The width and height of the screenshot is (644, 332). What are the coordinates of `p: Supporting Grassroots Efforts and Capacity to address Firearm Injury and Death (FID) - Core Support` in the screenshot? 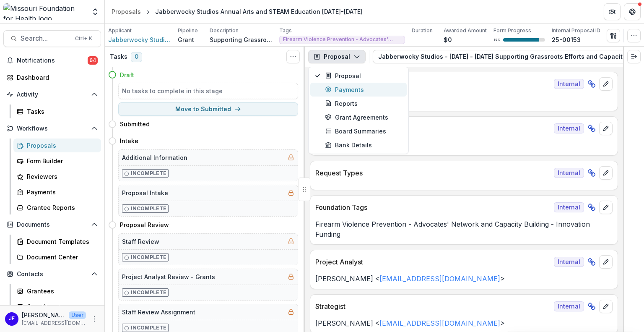 It's located at (241, 39).